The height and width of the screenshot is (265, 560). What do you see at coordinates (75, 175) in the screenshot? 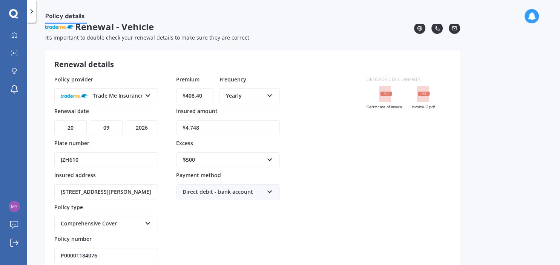
I see `span: Insured address` at bounding box center [75, 175].